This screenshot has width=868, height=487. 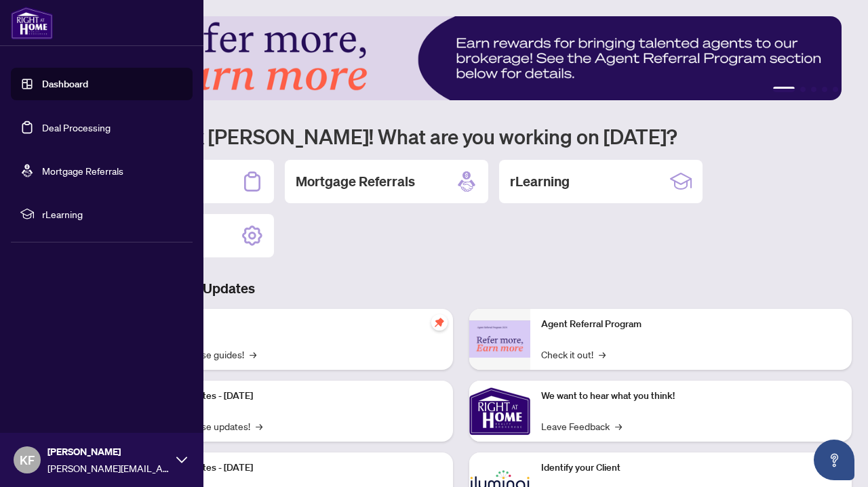 I want to click on a: Check it out!→, so click(x=573, y=355).